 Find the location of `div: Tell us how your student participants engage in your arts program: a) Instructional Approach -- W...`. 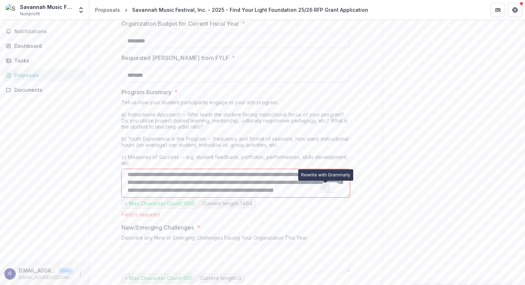

div: Tell us how your student participants engage in your arts program: a) Instructional Approach -- W... is located at coordinates (236, 134).